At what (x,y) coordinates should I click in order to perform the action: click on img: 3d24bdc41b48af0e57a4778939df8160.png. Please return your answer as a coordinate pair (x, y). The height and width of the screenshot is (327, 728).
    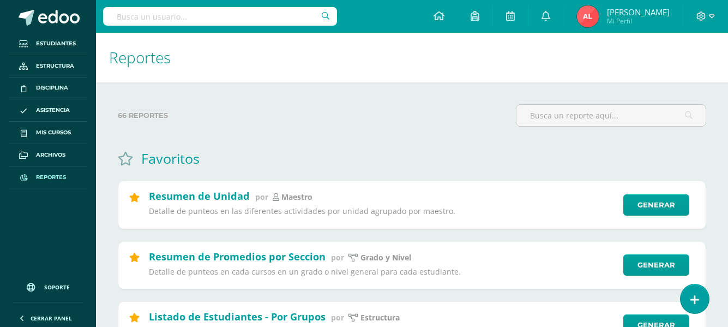
    Looking at the image, I should click on (588, 16).